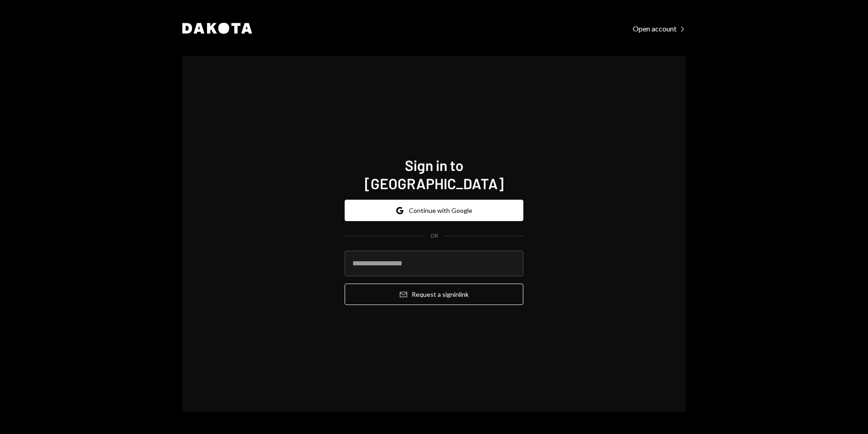  Describe the element at coordinates (660, 29) in the screenshot. I see `a: Open account` at that location.